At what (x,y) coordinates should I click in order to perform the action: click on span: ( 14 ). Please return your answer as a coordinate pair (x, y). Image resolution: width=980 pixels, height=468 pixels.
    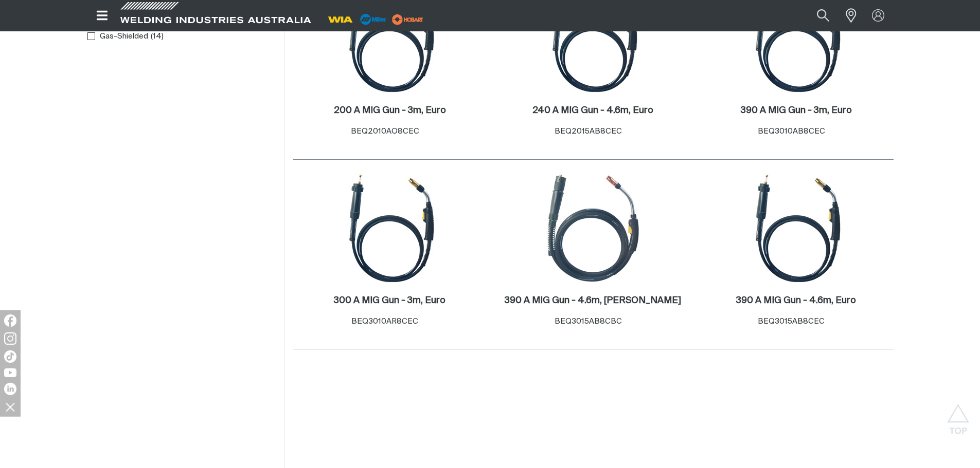
    Looking at the image, I should click on (157, 37).